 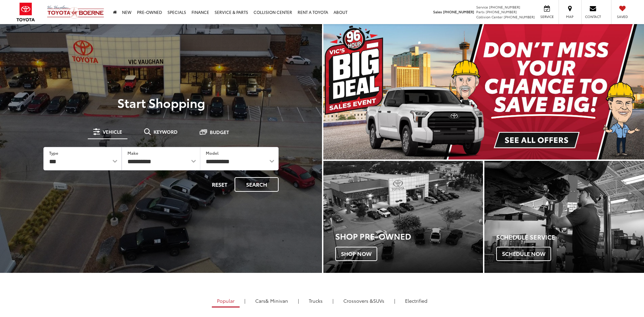 I want to click on span: Sales, so click(x=438, y=11).